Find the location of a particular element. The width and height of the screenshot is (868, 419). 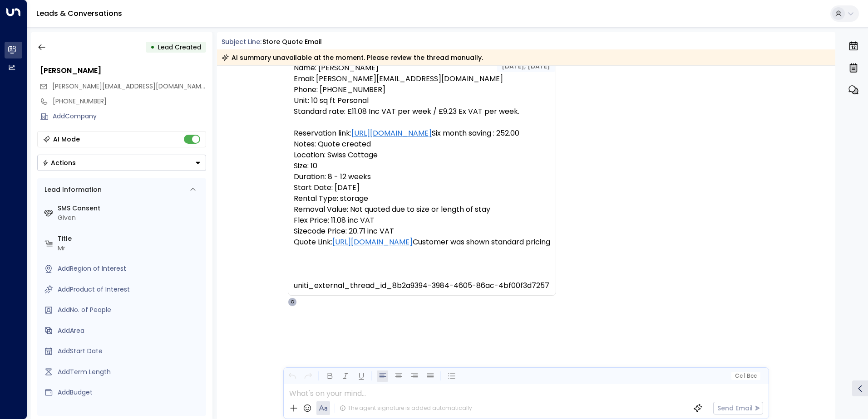

div: AI Mode is located at coordinates (67, 140).